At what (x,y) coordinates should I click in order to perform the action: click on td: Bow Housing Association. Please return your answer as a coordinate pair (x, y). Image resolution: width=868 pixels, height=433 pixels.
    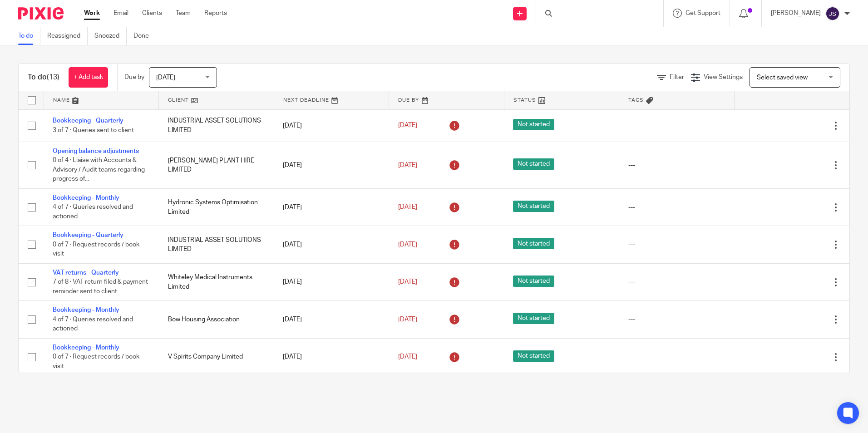
    Looking at the image, I should click on (216, 320).